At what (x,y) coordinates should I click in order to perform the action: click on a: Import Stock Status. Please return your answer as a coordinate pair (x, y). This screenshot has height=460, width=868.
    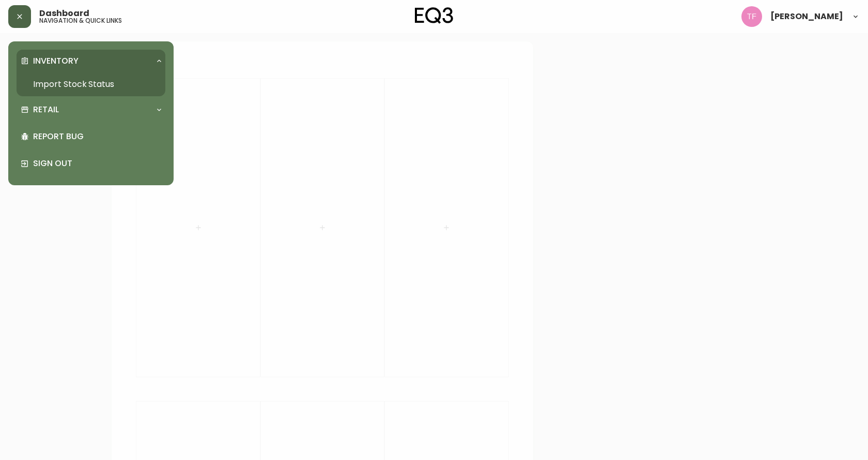
    Looking at the image, I should click on (91, 85).